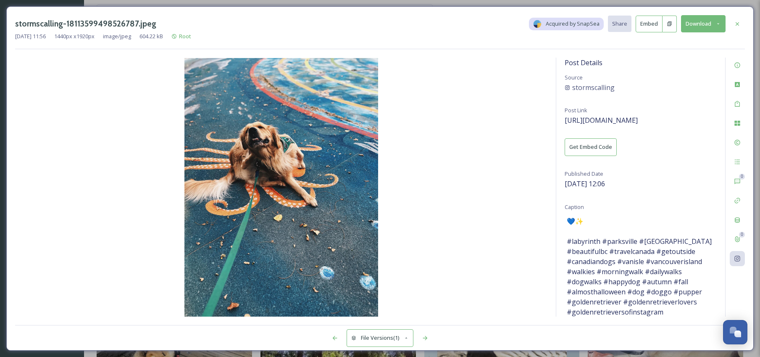 This screenshot has width=760, height=357. Describe the element at coordinates (649, 24) in the screenshot. I see `button: Embed` at that location.